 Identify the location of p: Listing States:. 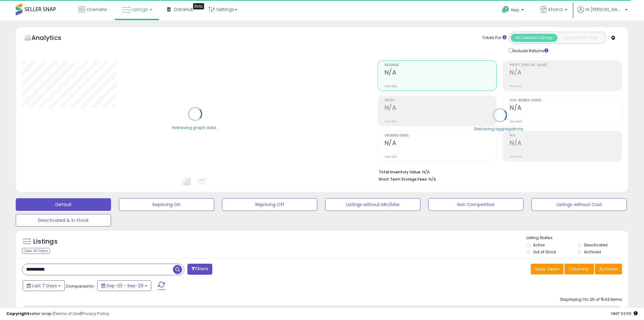
(577, 238).